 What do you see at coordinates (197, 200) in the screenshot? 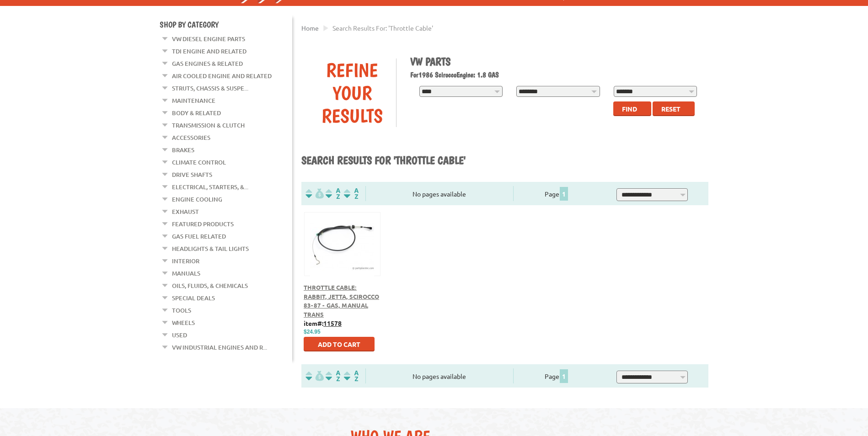
I see `a: Engine Cooling` at bounding box center [197, 200].